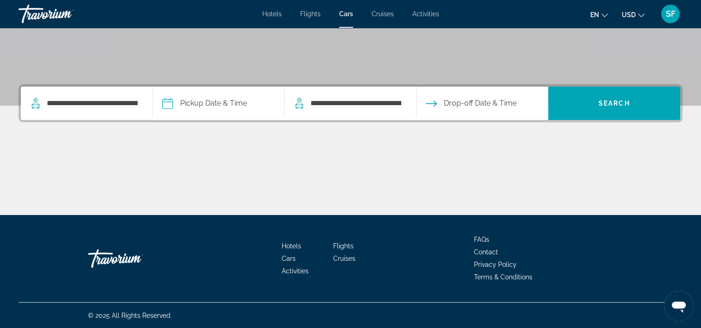  What do you see at coordinates (495, 264) in the screenshot?
I see `a: Privacy Policy` at bounding box center [495, 264].